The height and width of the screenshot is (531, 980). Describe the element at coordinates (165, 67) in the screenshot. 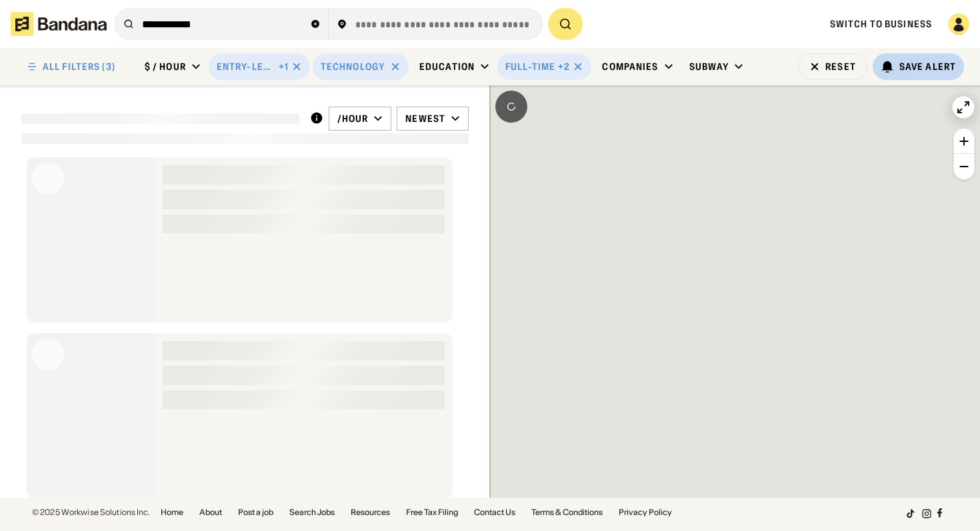

I see `div: $ / hour` at that location.